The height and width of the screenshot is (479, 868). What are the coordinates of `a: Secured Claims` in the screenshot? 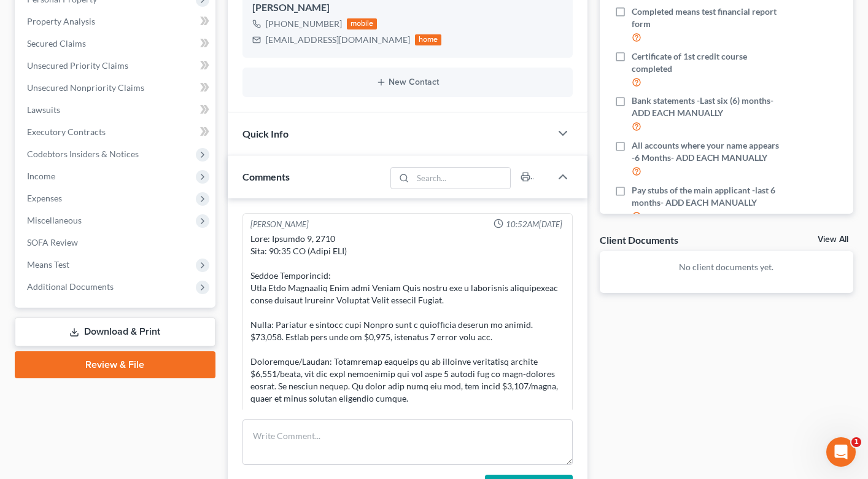 It's located at (116, 43).